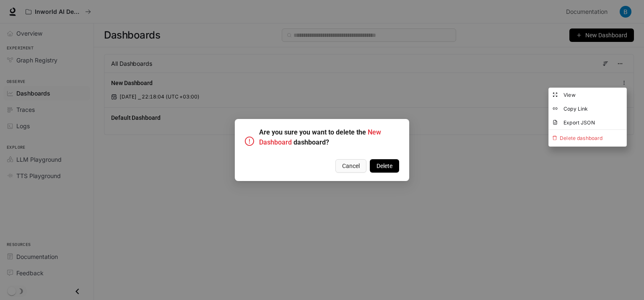  What do you see at coordinates (587, 122) in the screenshot?
I see `button: Export JSON` at bounding box center [587, 122].